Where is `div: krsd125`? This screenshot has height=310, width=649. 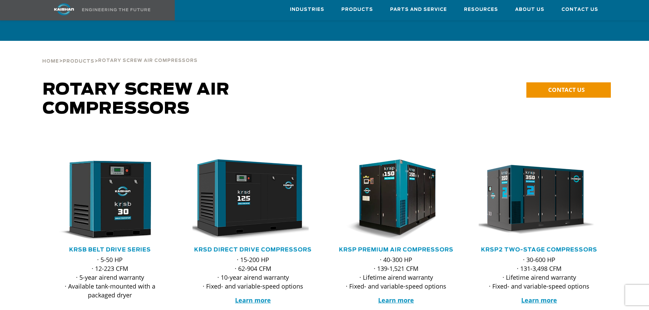
div: krsd125 is located at coordinates (253, 200).